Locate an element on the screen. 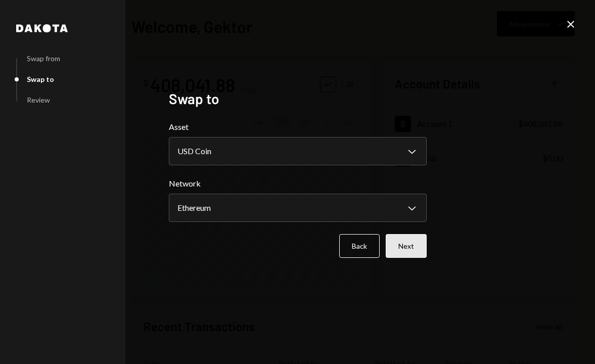 This screenshot has height=364, width=595. h2: Swap to is located at coordinates (298, 99).